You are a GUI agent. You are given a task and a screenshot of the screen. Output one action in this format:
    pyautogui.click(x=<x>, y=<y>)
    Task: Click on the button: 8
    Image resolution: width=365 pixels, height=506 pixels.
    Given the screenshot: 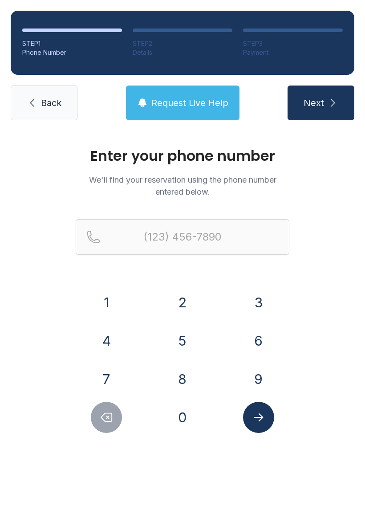 What is the action you would take?
    pyautogui.click(x=183, y=379)
    